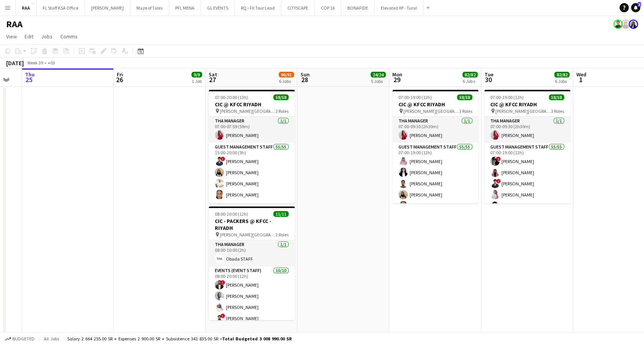 The height and width of the screenshot is (345, 644). Describe the element at coordinates (149, 8) in the screenshot. I see `button: Maze of Tales` at that location.